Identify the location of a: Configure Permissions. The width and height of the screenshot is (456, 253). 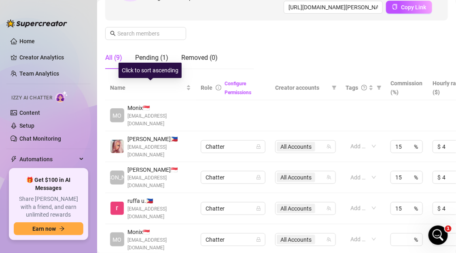
(238, 88).